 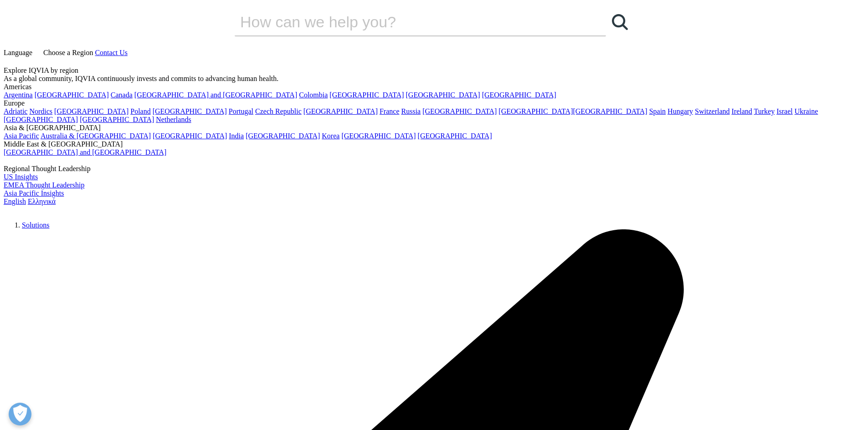 What do you see at coordinates (20, 414) in the screenshot?
I see `button: Open Preferences` at bounding box center [20, 414].